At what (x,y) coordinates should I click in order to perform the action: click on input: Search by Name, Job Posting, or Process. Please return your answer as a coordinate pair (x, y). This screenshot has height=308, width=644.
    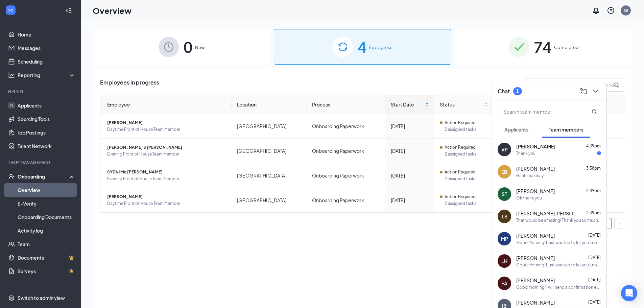
    Looking at the image, I should click on (574, 85).